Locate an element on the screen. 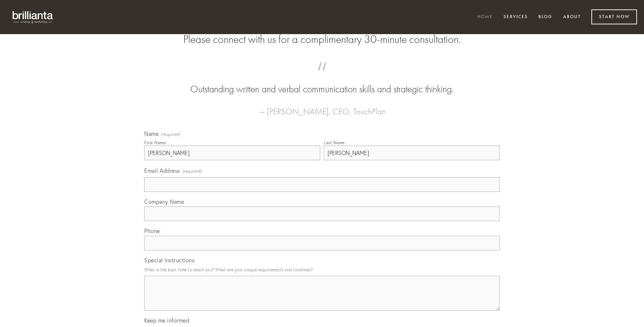 This screenshot has width=644, height=327. a: Start Now is located at coordinates (614, 17).